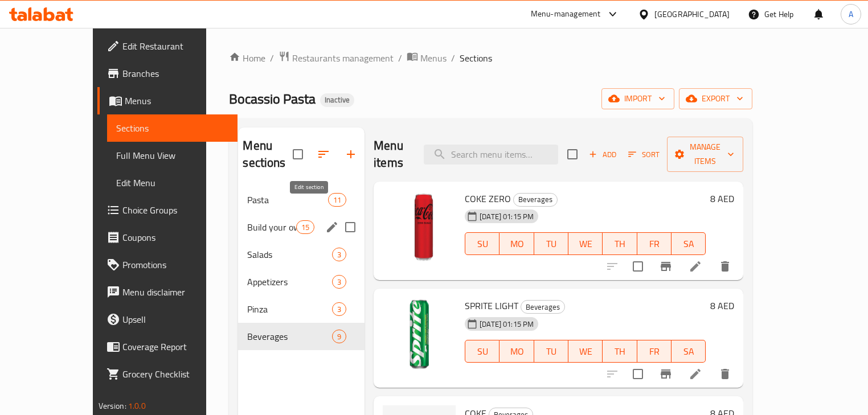  I want to click on span: Bocassio Pasta, so click(272, 99).